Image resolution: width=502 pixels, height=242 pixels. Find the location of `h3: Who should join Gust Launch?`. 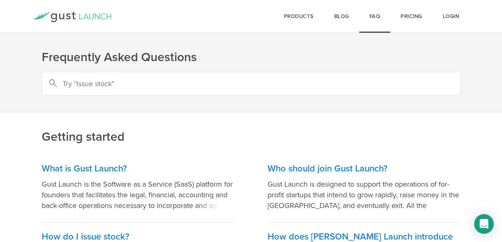

h3: Who should join Gust Launch? is located at coordinates (364, 168).